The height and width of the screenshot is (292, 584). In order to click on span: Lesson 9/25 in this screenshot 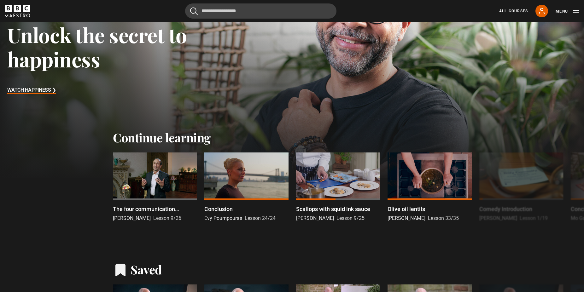, I will do `click(350, 218)`.